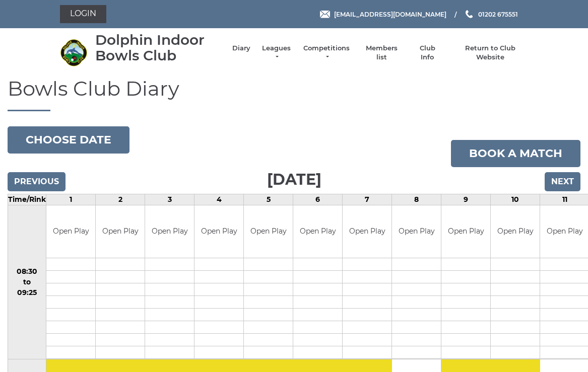 This screenshot has width=588, height=372. I want to click on td: 7, so click(367, 199).